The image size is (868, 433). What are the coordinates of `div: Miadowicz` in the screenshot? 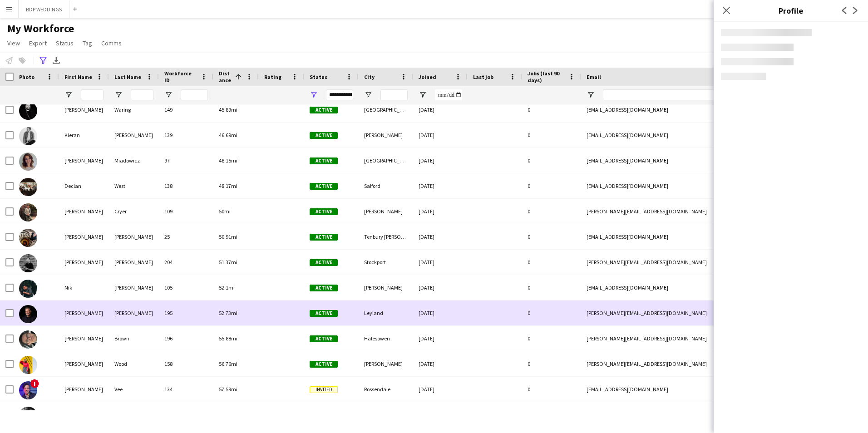 It's located at (134, 160).